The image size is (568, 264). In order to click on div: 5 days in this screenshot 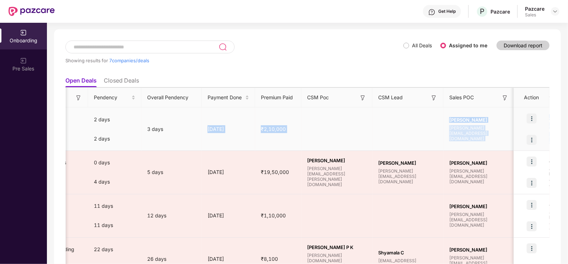, I will do `click(172, 172)`.